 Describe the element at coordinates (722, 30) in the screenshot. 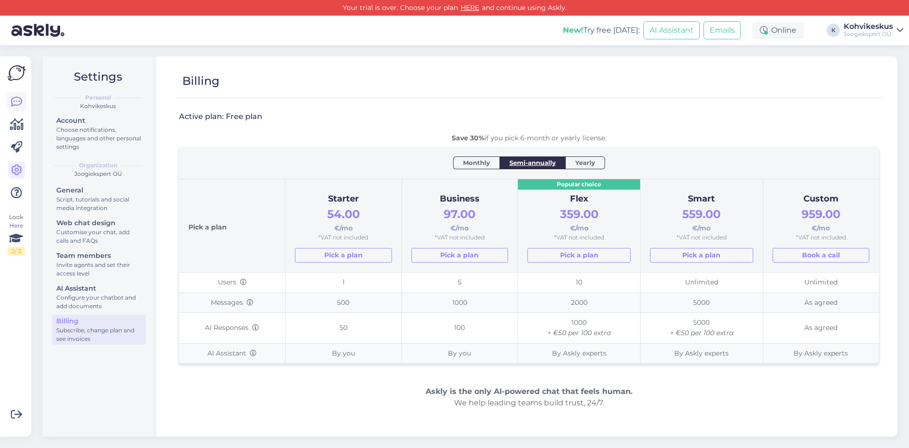

I see `button: Emails` at that location.